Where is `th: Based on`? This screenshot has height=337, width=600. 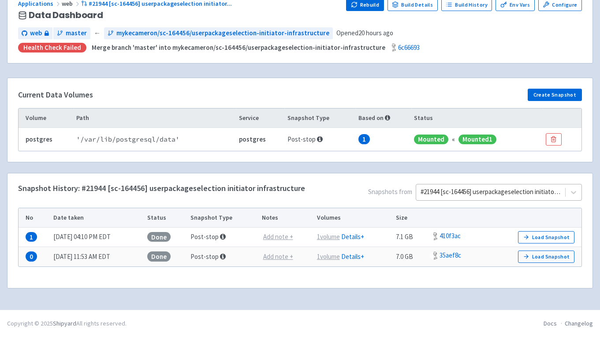
th: Based on is located at coordinates (383, 118).